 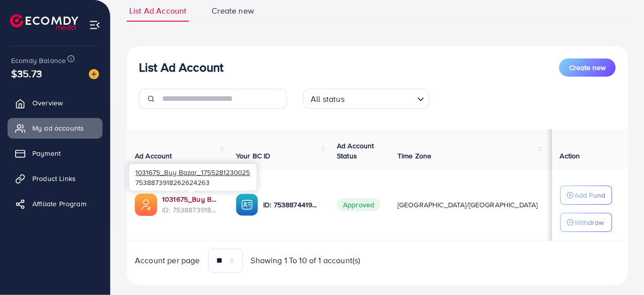 What do you see at coordinates (191, 210) in the screenshot?
I see `span: ID: 7538873918262624263` at bounding box center [191, 210].